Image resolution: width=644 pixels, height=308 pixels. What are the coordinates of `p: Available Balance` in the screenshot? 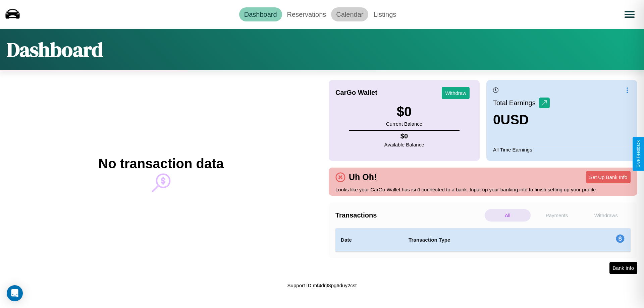 It's located at (404, 145).